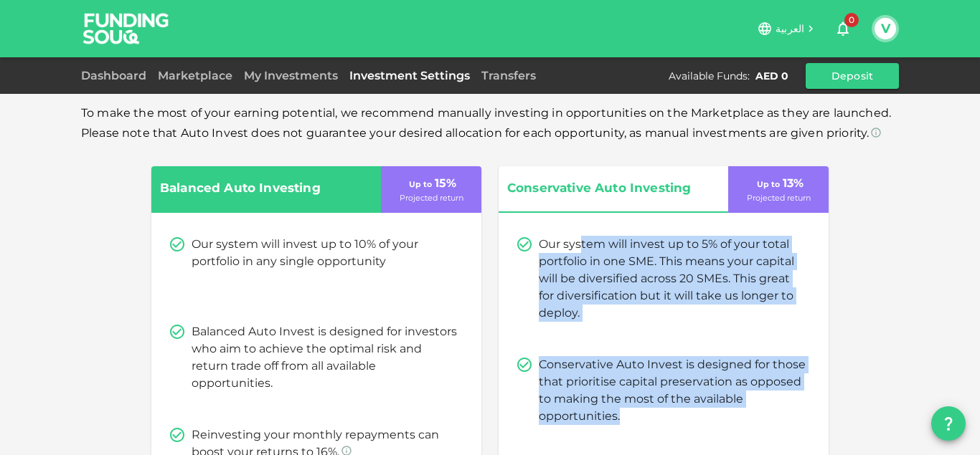 The height and width of the screenshot is (455, 980). I want to click on a: Dashboard, so click(116, 76).